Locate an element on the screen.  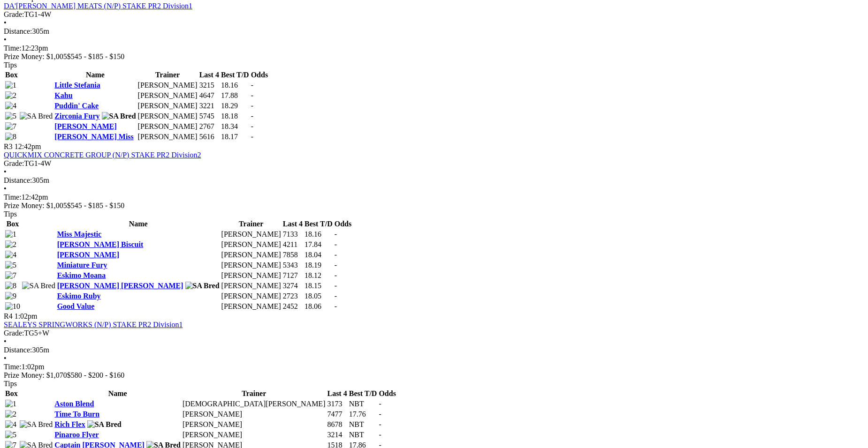
td: 5745 is located at coordinates (209, 116).